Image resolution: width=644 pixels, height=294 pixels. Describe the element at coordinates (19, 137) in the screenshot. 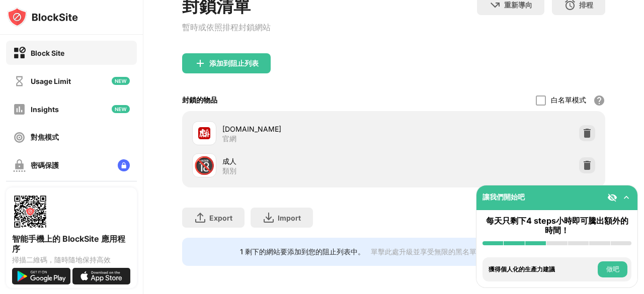

I see `img: focus-off.svg` at that location.